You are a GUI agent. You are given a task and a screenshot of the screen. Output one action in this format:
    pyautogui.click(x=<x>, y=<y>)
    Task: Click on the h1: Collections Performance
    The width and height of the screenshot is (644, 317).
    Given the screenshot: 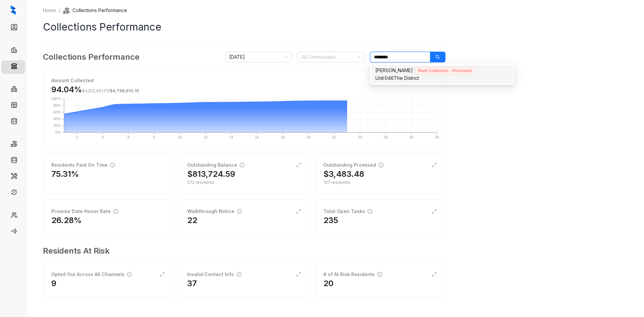 What is the action you would take?
    pyautogui.click(x=244, y=27)
    